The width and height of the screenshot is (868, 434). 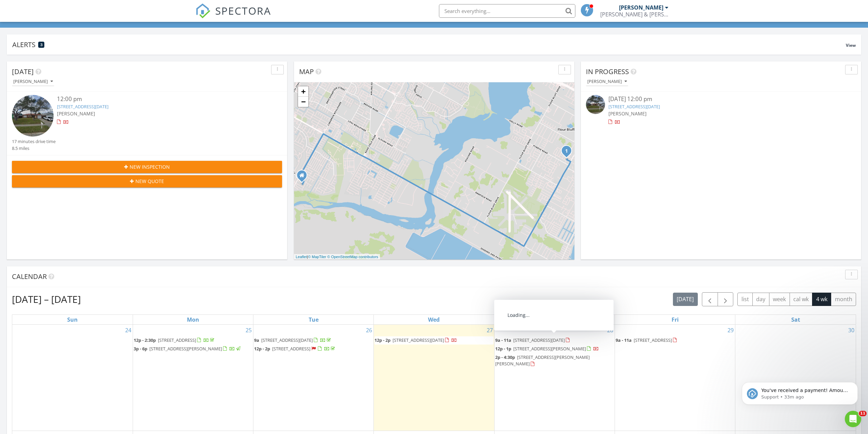 What do you see at coordinates (675, 319) in the screenshot?
I see `a: Friday` at bounding box center [675, 319].